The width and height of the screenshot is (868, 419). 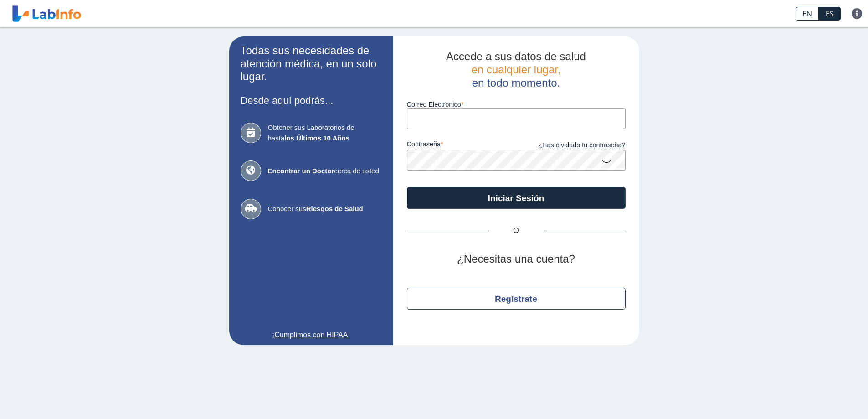 I want to click on a: ¡Cumplimos con HIPAA!, so click(x=311, y=335).